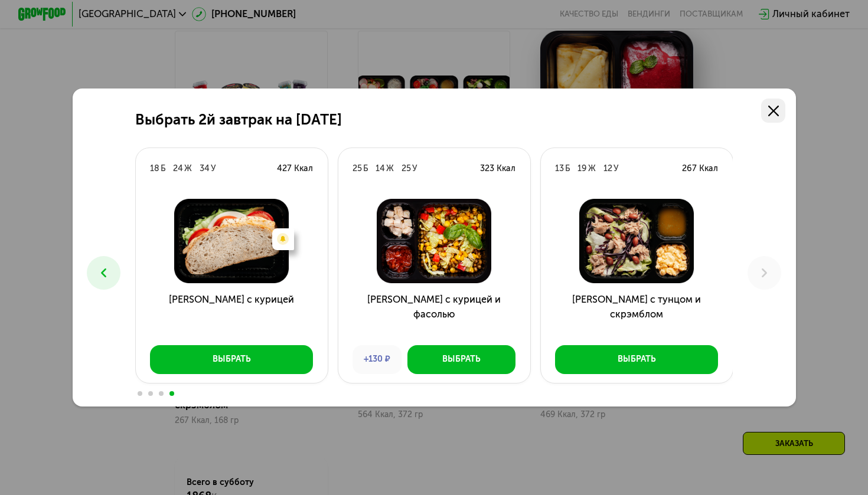 The height and width of the screenshot is (495, 868). Describe the element at coordinates (434, 241) in the screenshot. I see `img: Салат с курицей и фасолью` at that location.